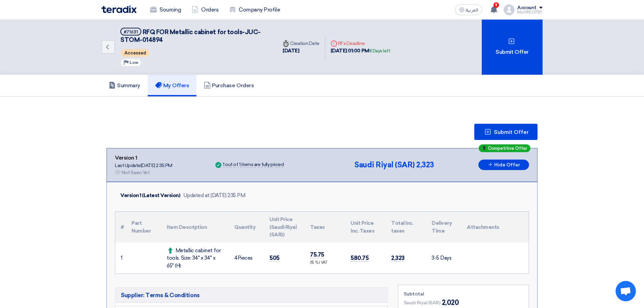 The image size is (644, 308). Describe the element at coordinates (165, 10) in the screenshot. I see `a: Sourcing` at that location.